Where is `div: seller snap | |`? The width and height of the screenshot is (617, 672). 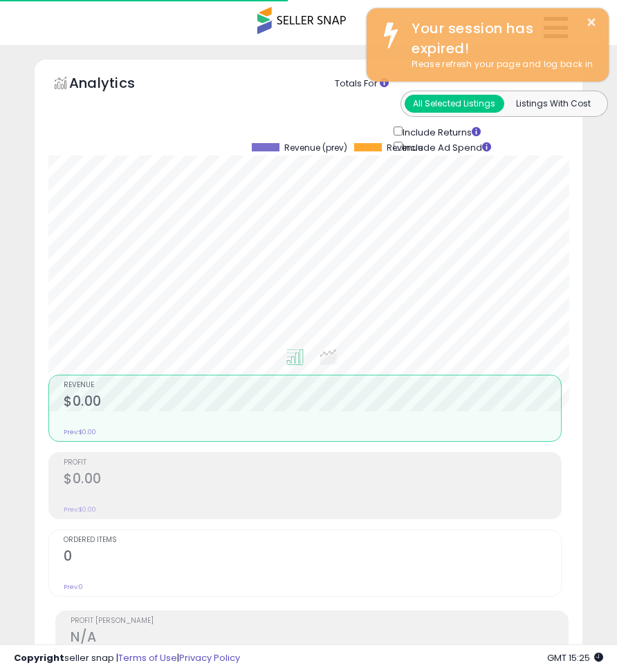
div: seller snap | | is located at coordinates (127, 658).